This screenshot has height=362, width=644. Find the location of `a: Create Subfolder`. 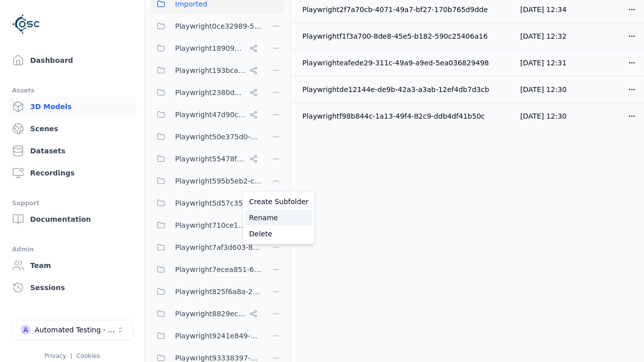

a: Create Subfolder is located at coordinates (278, 201).